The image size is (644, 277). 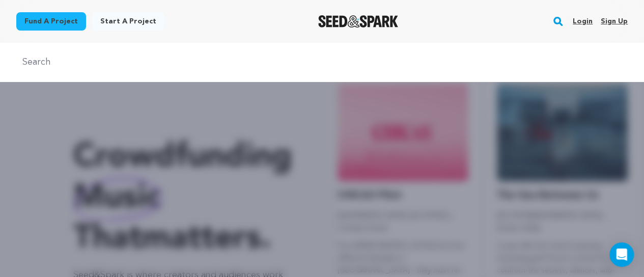 What do you see at coordinates (128, 21) in the screenshot?
I see `a: Start a project` at bounding box center [128, 21].